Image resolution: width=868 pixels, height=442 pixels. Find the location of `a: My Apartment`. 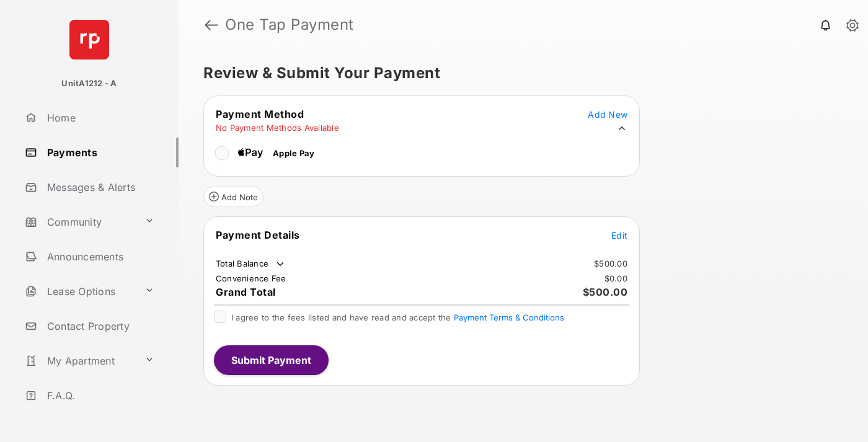

a: My Apartment is located at coordinates (79, 361).